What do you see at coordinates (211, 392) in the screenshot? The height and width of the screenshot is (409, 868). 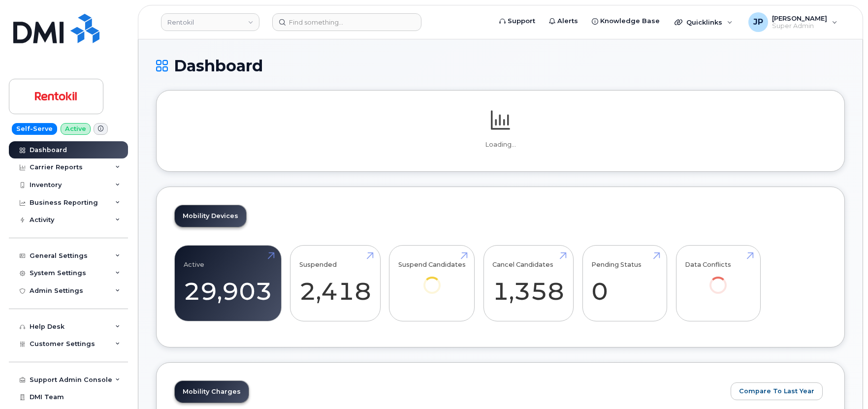 I see `a: Mobility Charges` at bounding box center [211, 392].